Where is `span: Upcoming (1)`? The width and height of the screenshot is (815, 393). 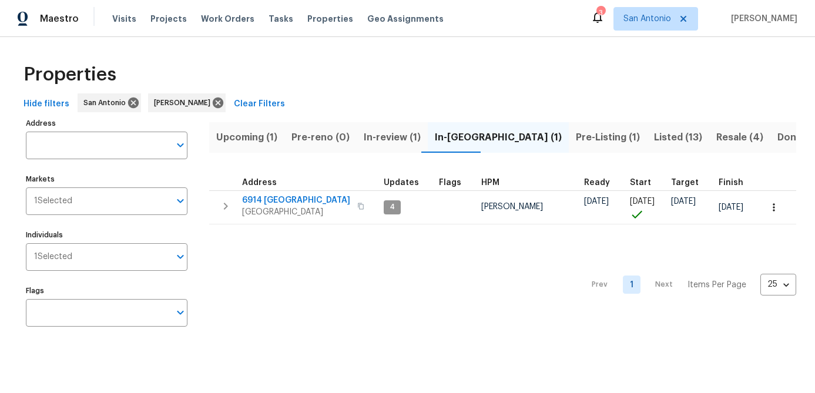
span: Upcoming (1) is located at coordinates (247, 137).